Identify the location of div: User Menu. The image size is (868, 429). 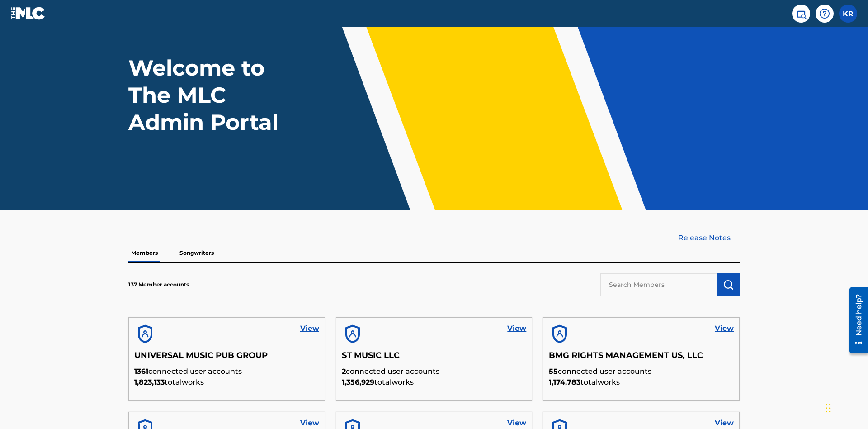
(848, 14).